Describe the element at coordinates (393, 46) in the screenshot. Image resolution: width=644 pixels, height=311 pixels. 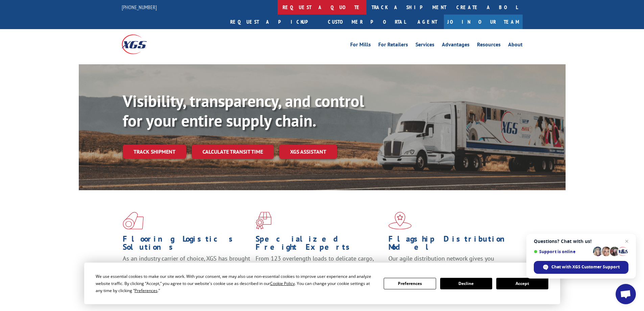
I see `a: For Retailers` at that location.